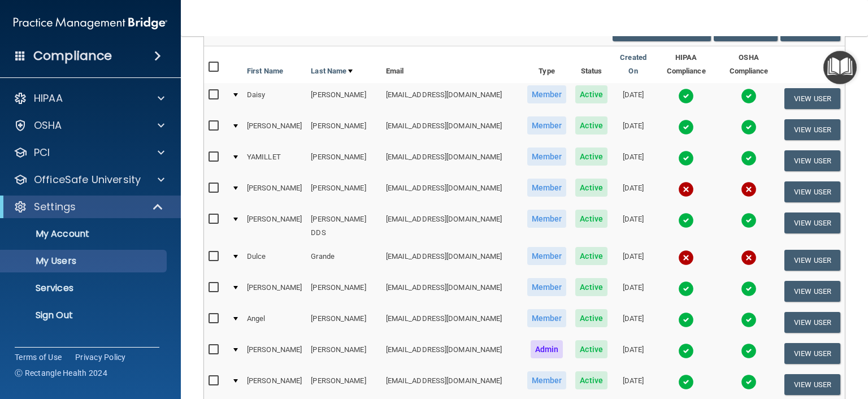 Image resolution: width=868 pixels, height=399 pixels. What do you see at coordinates (88, 98) in the screenshot?
I see `a: HIPAA` at bounding box center [88, 98].